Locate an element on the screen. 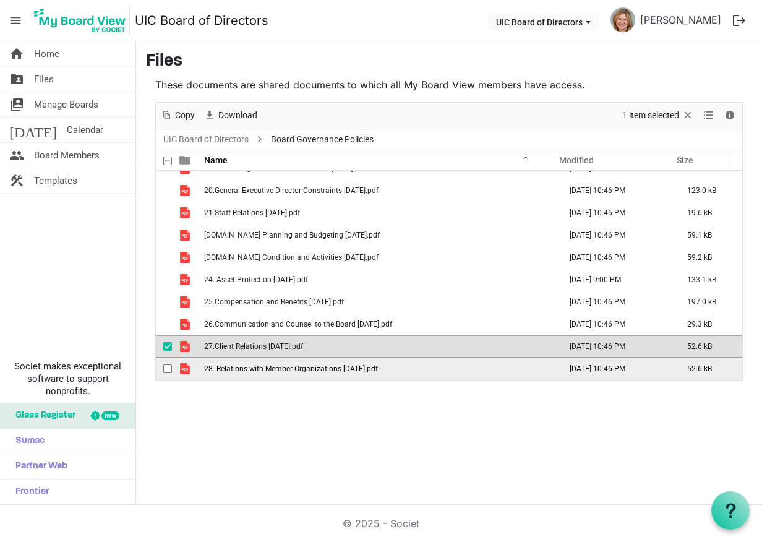 The width and height of the screenshot is (762, 542). span: Sumac is located at coordinates (27, 441).